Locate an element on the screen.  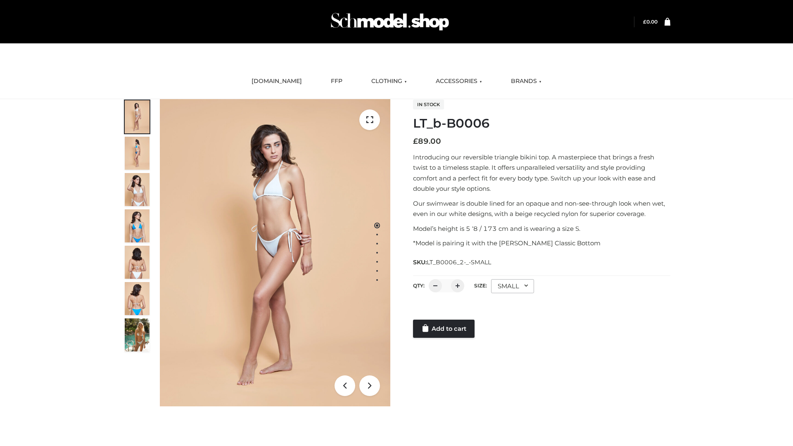
a: £0.00 is located at coordinates (650, 21).